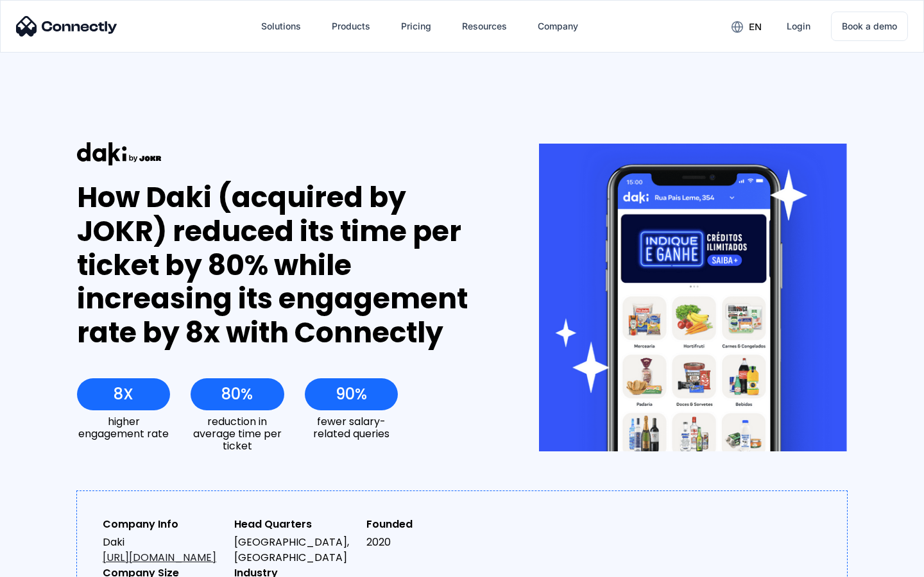 This screenshot has height=577, width=924. Describe the element at coordinates (416, 26) in the screenshot. I see `div: Pricing` at that location.